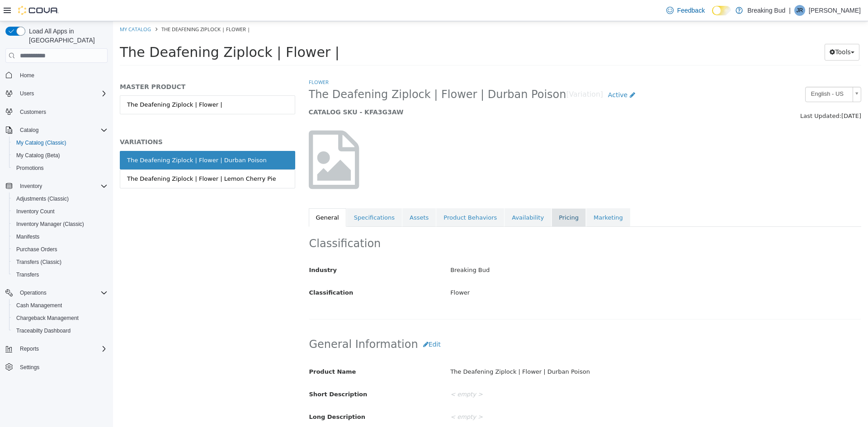  I want to click on a: My Catalog, so click(22, 8).